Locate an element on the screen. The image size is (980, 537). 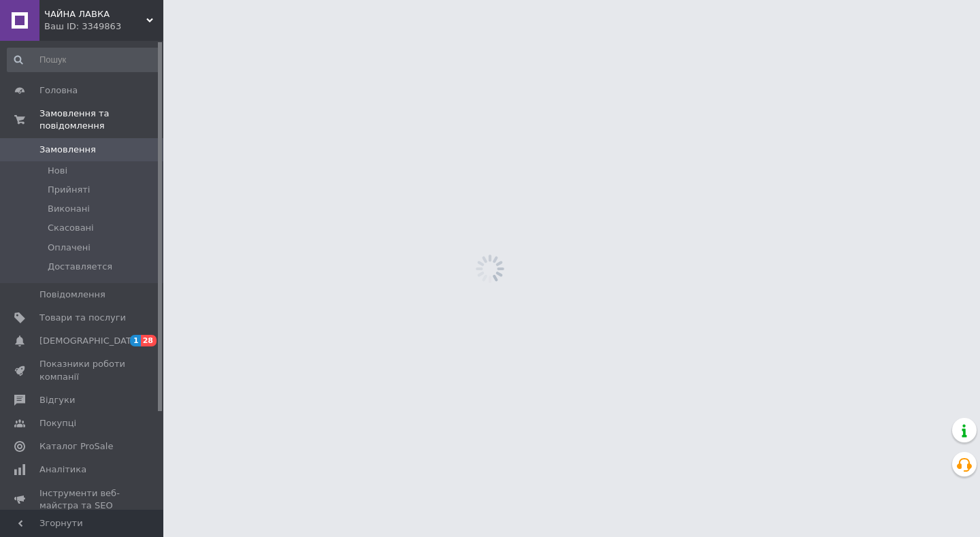
span: Показники роботи компанії is located at coordinates (82, 370).